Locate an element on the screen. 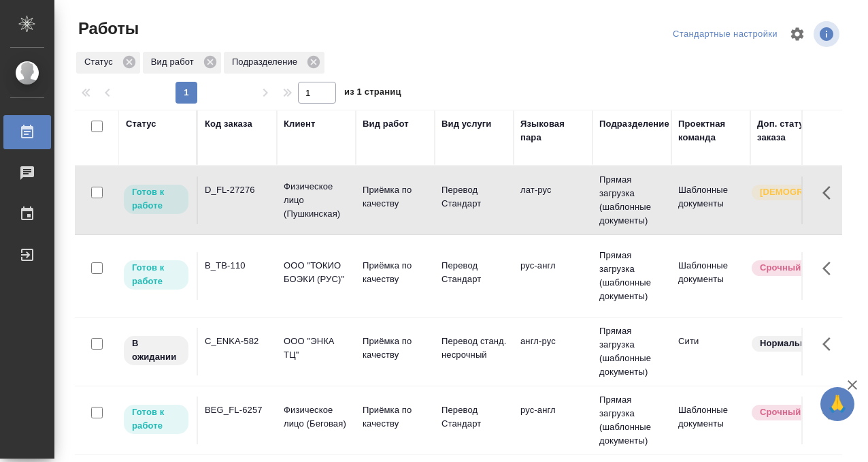  span: Посмотреть информацию is located at coordinates (828, 34).